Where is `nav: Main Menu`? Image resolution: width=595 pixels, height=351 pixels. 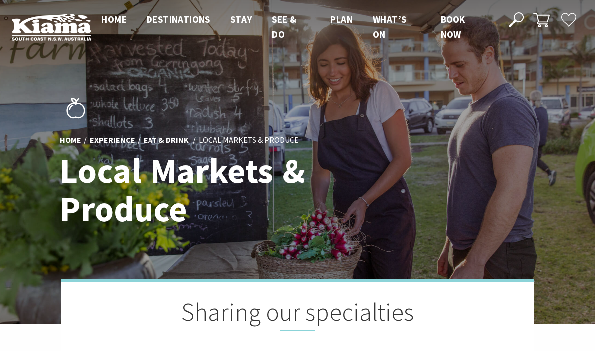
nav: Main Menu is located at coordinates (294, 27).